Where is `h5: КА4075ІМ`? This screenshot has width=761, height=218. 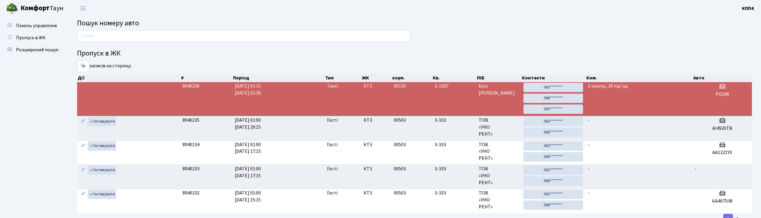
h5: КА4075ІМ is located at coordinates (722, 201).